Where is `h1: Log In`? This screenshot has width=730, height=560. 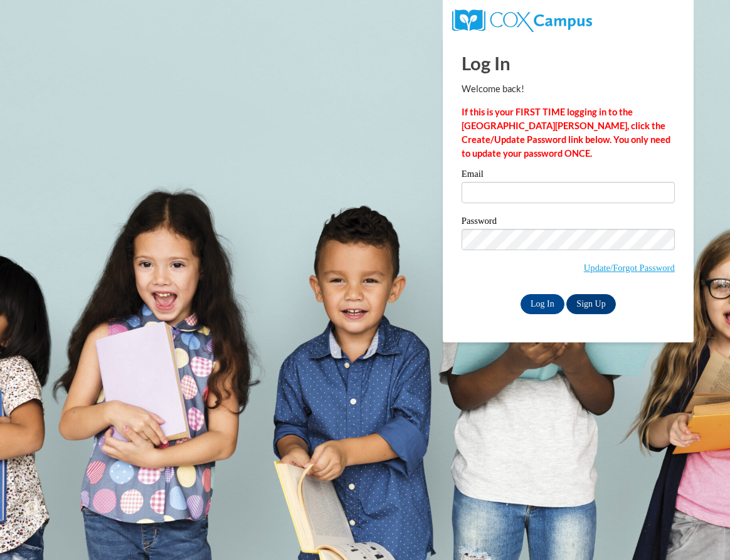
h1: Log In is located at coordinates (568, 63).